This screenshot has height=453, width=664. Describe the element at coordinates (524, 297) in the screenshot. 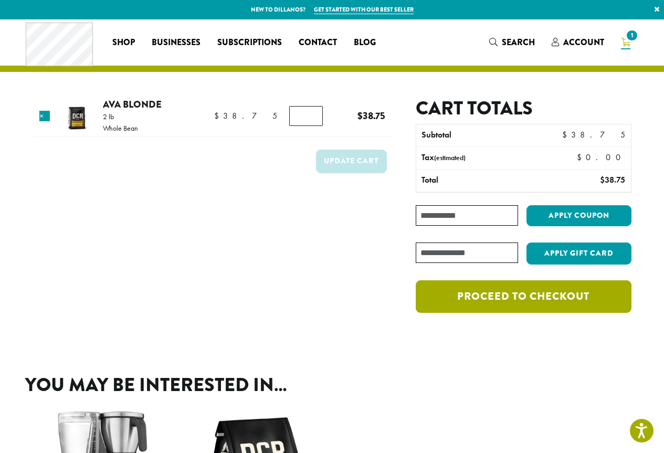

I see `a: Proceed to checkout` at that location.